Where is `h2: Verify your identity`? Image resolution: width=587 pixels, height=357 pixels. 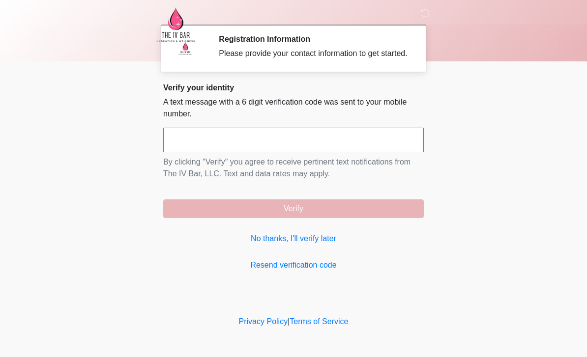
h2: Verify your identity is located at coordinates (293, 87).